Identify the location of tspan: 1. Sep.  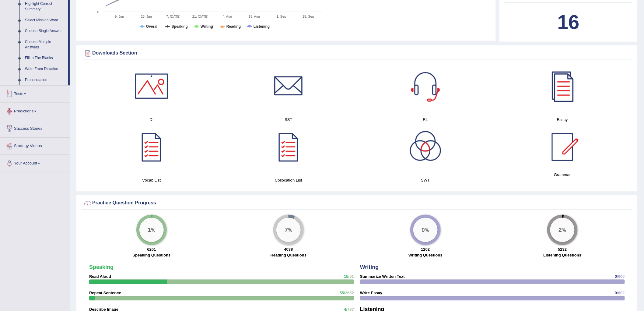
(282, 17).